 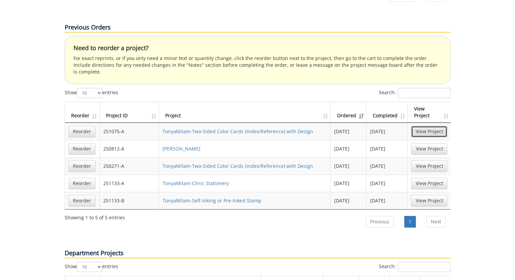 What do you see at coordinates (130, 183) in the screenshot?
I see `td: 251133-A` at bounding box center [130, 183].